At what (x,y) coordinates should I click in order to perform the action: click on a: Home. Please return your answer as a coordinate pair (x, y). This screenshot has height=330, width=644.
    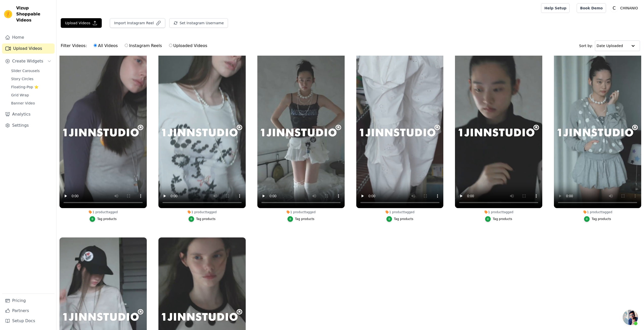
    Looking at the image, I should click on (28, 37).